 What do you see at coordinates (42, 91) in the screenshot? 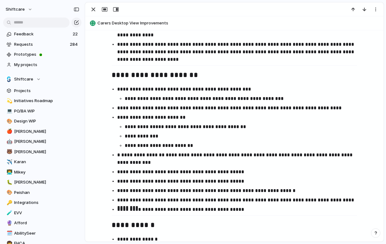
I see `a: Projects` at bounding box center [42, 91].